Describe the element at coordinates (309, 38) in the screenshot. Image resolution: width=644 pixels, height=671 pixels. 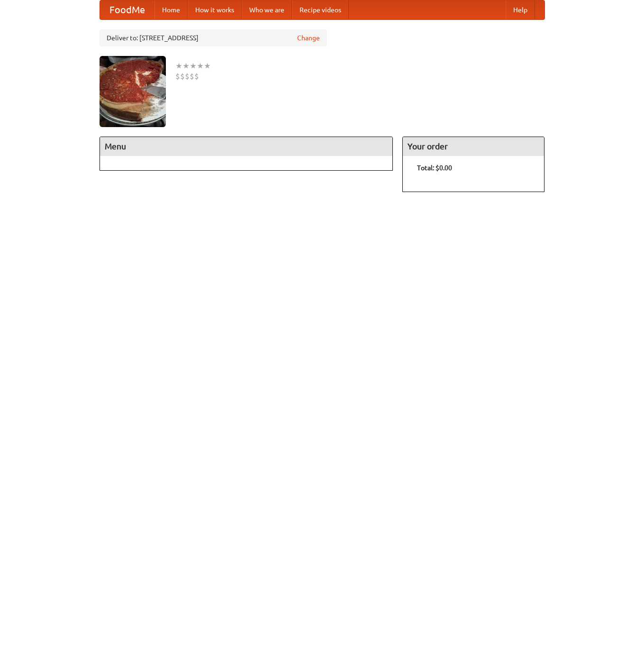
I see `a: Change` at that location.